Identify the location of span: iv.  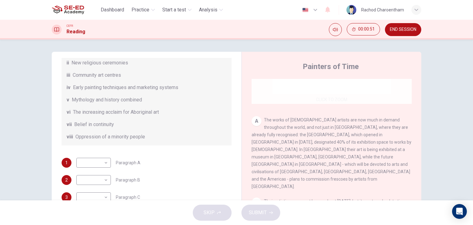
(68, 87).